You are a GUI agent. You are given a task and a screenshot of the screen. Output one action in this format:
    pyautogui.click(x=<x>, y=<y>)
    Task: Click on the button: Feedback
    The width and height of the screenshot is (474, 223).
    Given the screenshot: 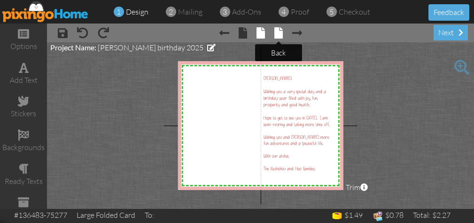 What is the action you would take?
    pyautogui.click(x=448, y=12)
    